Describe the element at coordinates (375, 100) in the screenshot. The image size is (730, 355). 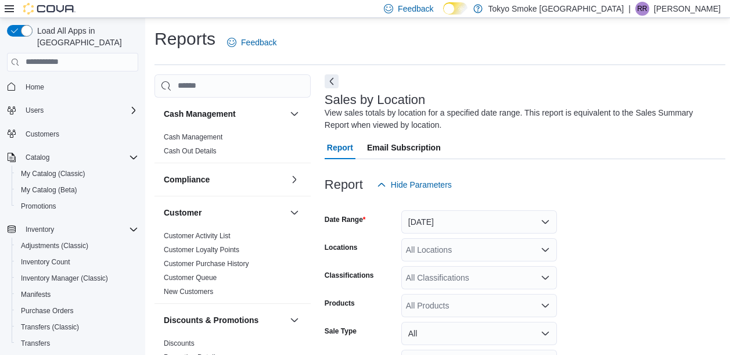
I see `h3: Sales by Location` at that location.